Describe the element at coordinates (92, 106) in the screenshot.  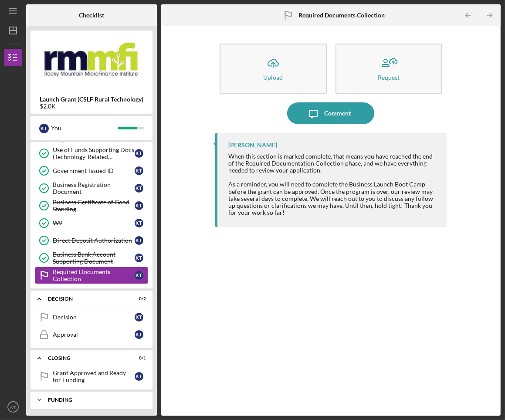
I see `div: $2.0K` at that location.